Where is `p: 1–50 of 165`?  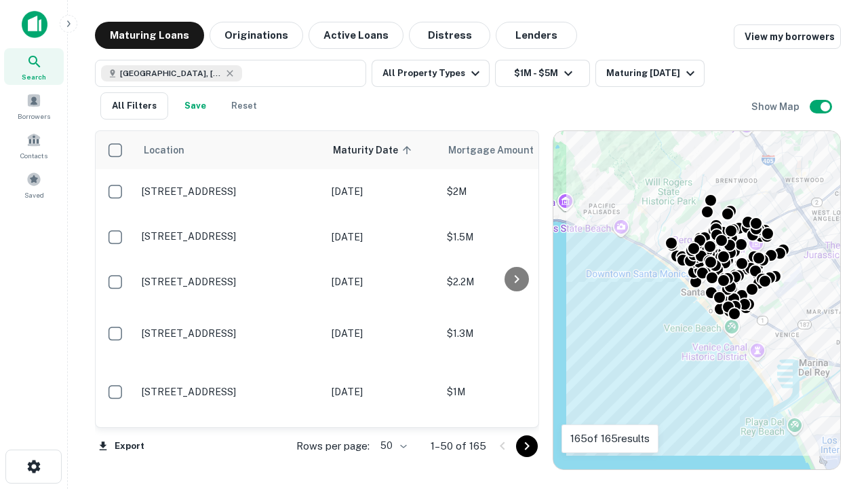
p: 1–50 of 165 is located at coordinates (459, 446).